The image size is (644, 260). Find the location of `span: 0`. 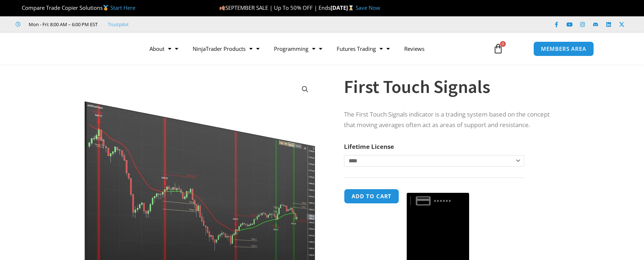

span: 0 is located at coordinates (503, 44).